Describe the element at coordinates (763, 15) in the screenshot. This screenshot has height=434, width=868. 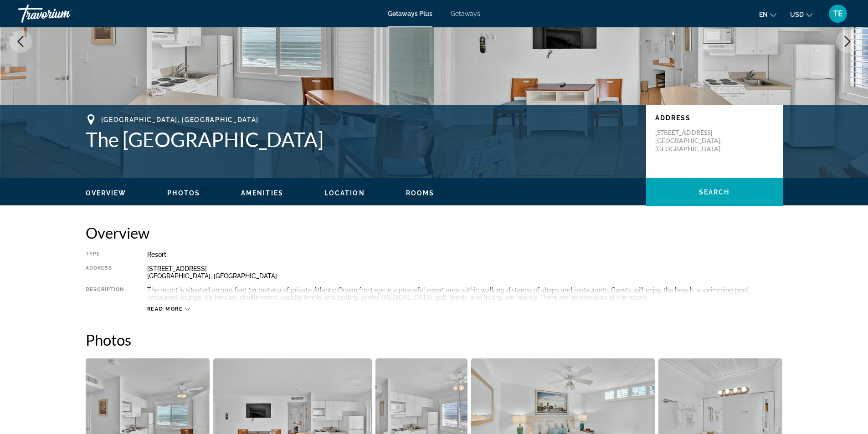
I see `span: en` at that location.